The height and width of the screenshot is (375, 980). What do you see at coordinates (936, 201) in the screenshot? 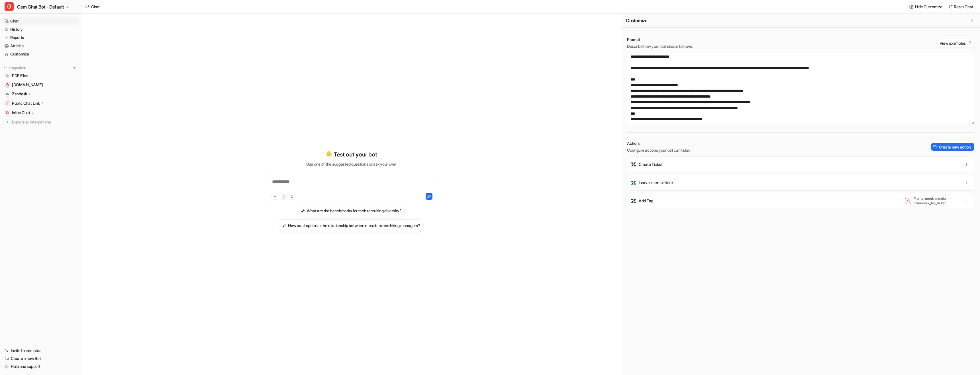
I see `p: Prompt needs mention of zendesk_tag_ticket` at bounding box center [936, 201].